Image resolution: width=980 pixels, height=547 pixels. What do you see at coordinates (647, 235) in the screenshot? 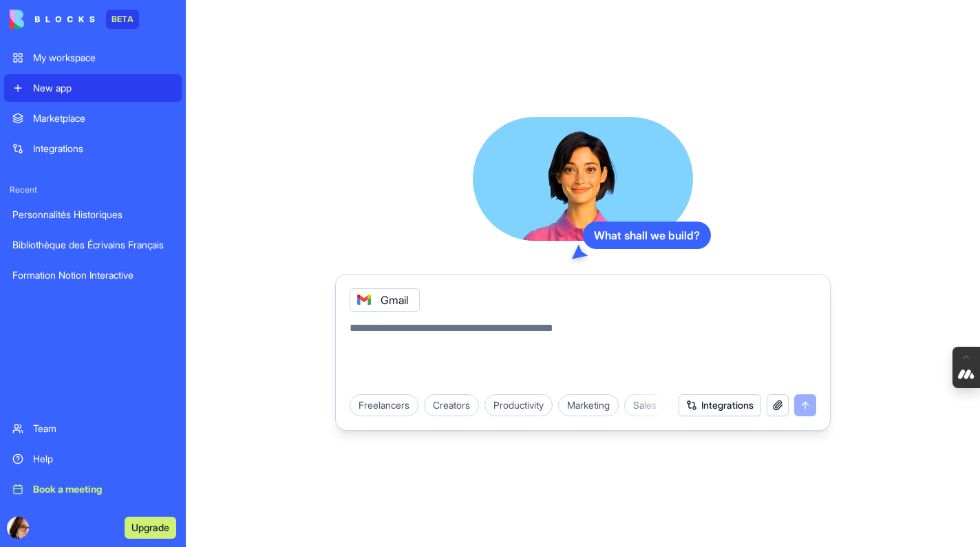
I see `div: What shall we build?` at bounding box center [647, 235].